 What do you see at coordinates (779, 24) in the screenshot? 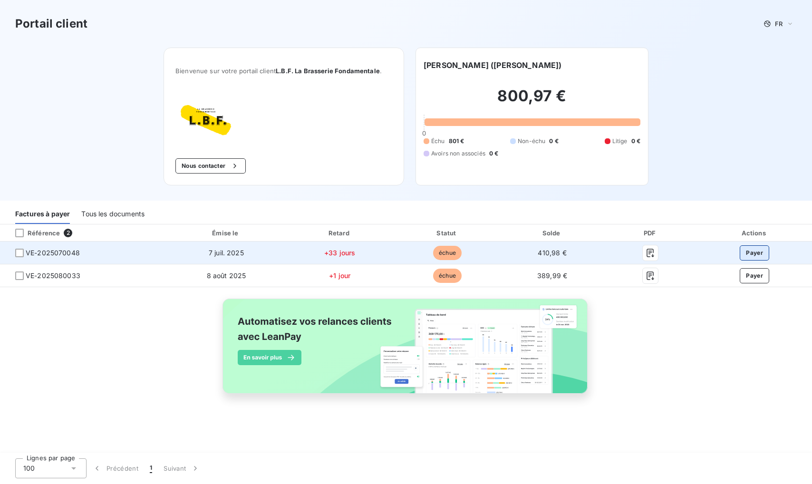
I see `span: FR` at bounding box center [779, 24].